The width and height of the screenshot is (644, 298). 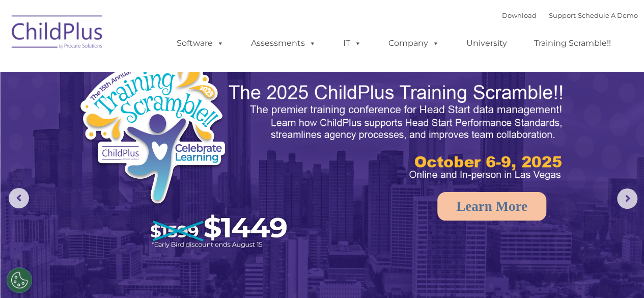 I want to click on a: Assessments, so click(x=284, y=43).